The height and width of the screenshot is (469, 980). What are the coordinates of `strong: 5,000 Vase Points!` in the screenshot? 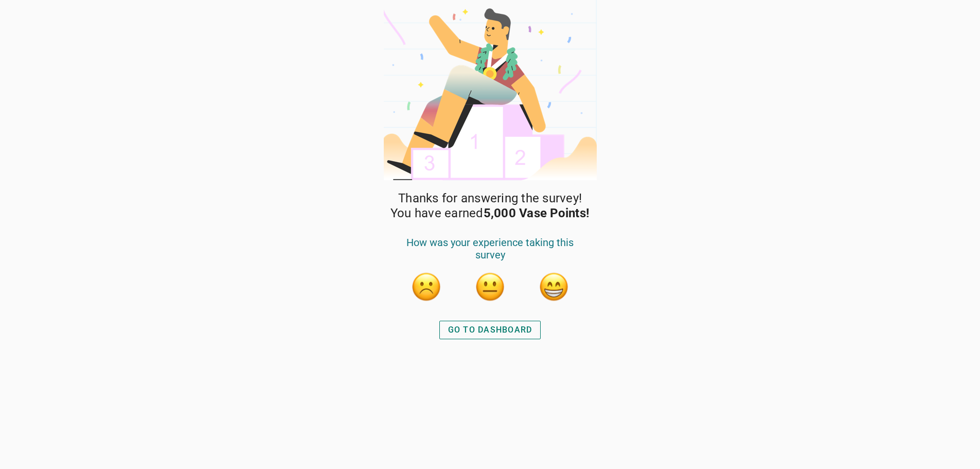 It's located at (537, 213).